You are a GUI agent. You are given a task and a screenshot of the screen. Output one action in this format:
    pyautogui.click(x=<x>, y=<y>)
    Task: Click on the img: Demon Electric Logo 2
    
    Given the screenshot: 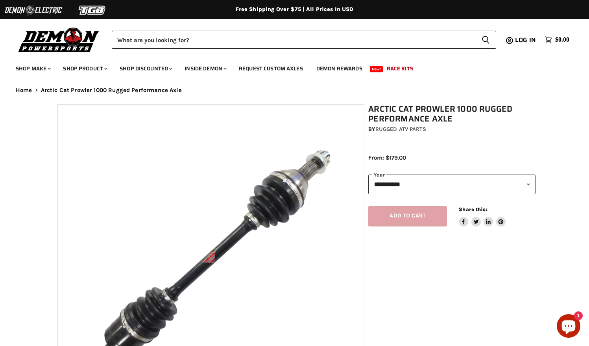 What is the action you would take?
    pyautogui.click(x=33, y=10)
    